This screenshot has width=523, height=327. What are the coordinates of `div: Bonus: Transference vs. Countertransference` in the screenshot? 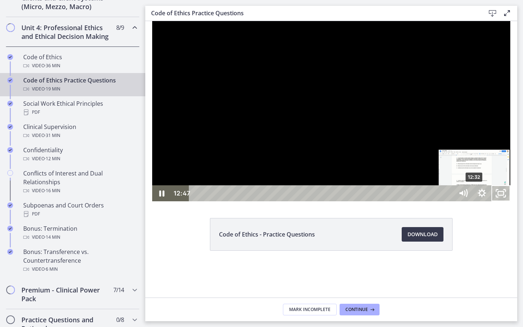 It's located at (80, 260).